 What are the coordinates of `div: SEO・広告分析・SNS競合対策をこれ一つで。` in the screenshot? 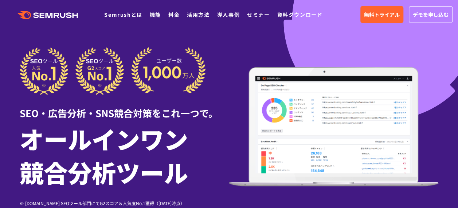 It's located at (124, 108).